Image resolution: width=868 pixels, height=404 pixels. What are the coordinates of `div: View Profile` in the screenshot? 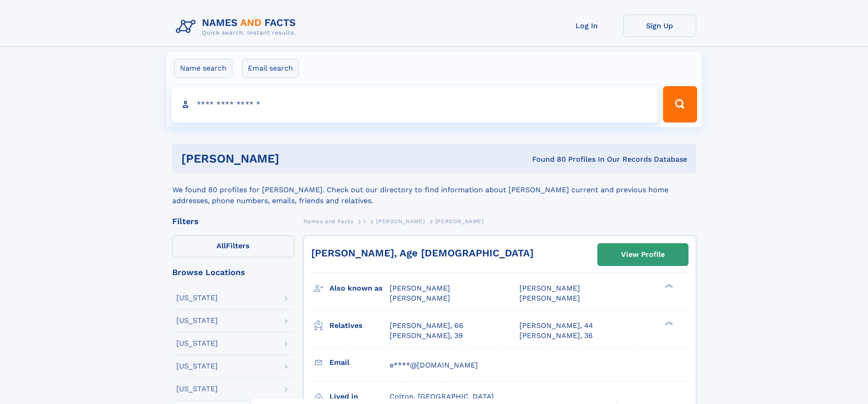 It's located at (643, 255).